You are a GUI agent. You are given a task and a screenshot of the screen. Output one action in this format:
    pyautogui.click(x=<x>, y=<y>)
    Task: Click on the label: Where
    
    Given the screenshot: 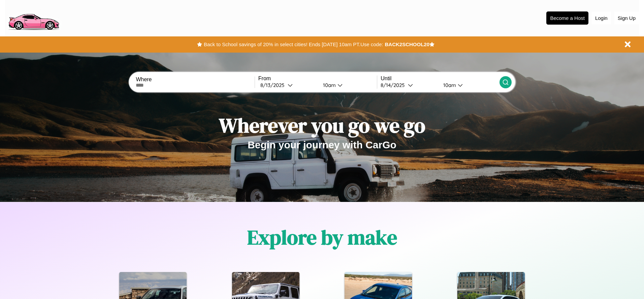 What is the action you would take?
    pyautogui.click(x=195, y=79)
    